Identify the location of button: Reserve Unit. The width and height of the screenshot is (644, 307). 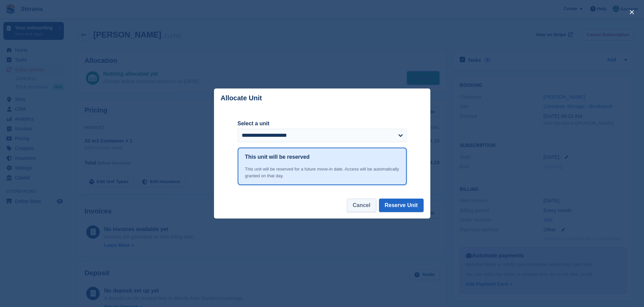
(401, 206).